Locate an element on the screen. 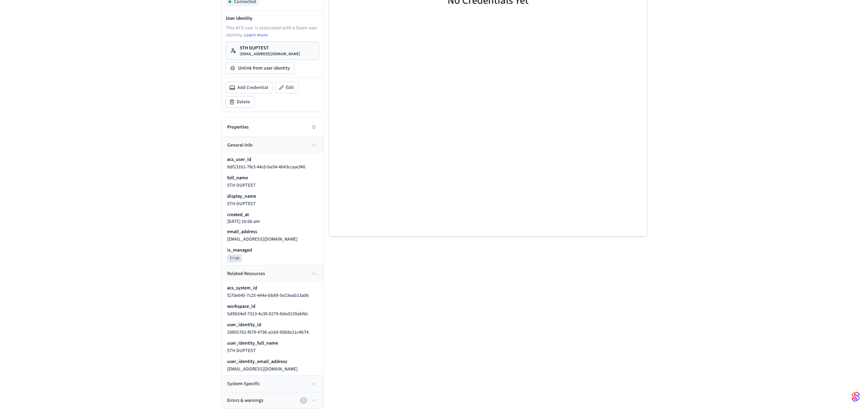 Image resolution: width=868 pixels, height=409 pixels. p: full_name is located at coordinates (238, 178).